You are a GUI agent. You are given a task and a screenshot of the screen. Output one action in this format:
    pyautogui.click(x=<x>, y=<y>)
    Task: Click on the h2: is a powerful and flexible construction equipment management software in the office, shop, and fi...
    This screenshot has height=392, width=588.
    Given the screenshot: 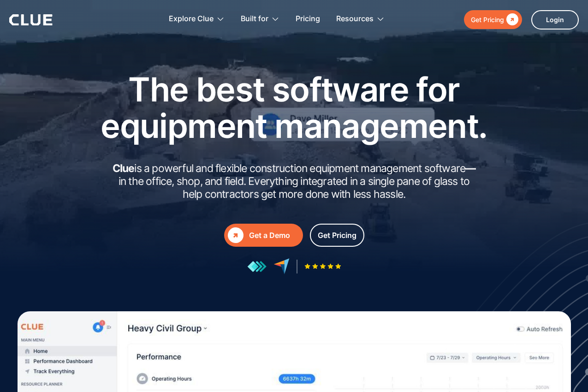 What is the action you would take?
    pyautogui.click(x=294, y=181)
    